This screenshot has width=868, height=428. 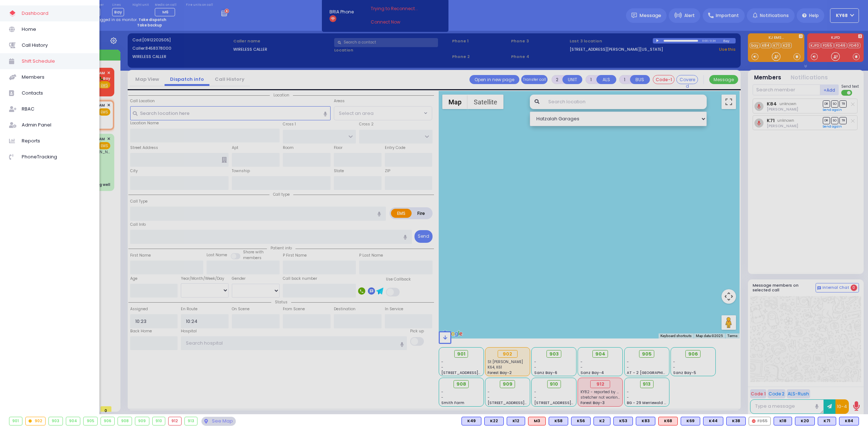 What do you see at coordinates (623, 421) in the screenshot?
I see `div: K53` at bounding box center [623, 421].